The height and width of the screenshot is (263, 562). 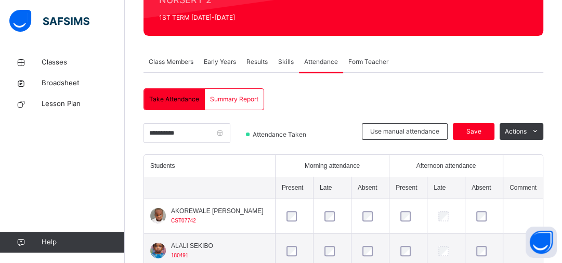 What do you see at coordinates (83, 104) in the screenshot?
I see `span: Lesson Plan` at bounding box center [83, 104].